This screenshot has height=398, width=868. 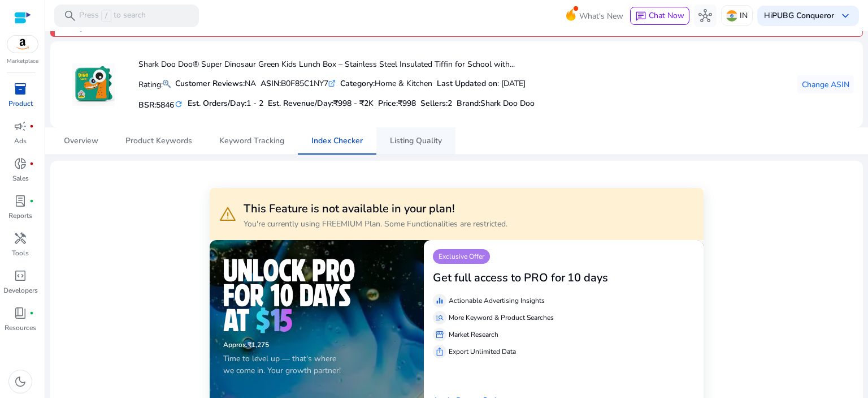 What do you see at coordinates (227, 214) in the screenshot?
I see `span: warning` at bounding box center [227, 214].